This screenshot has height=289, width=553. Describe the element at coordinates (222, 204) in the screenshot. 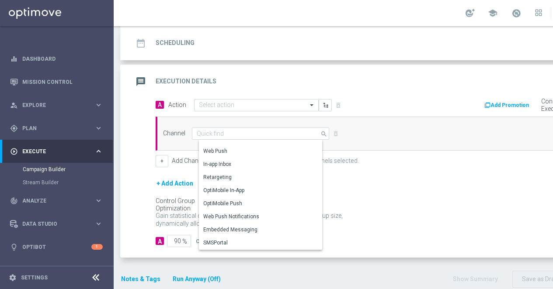

I see `div: OptiMobile Push` at that location.